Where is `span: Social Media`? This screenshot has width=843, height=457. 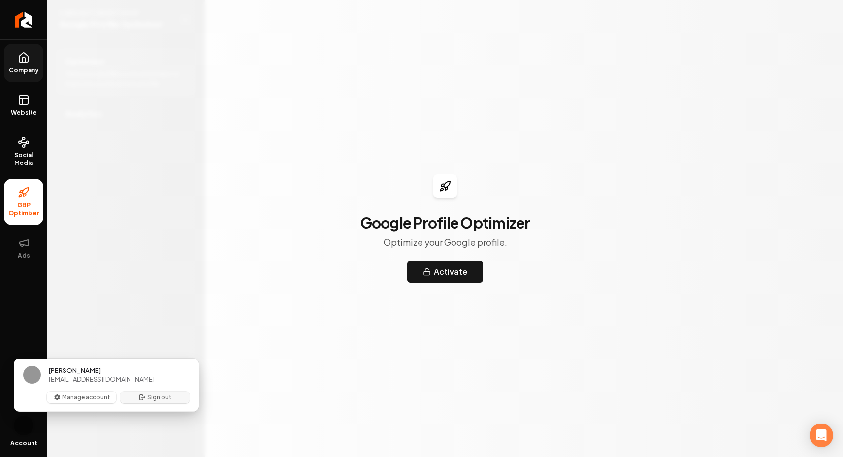
span: Social Media is located at coordinates (24, 159).